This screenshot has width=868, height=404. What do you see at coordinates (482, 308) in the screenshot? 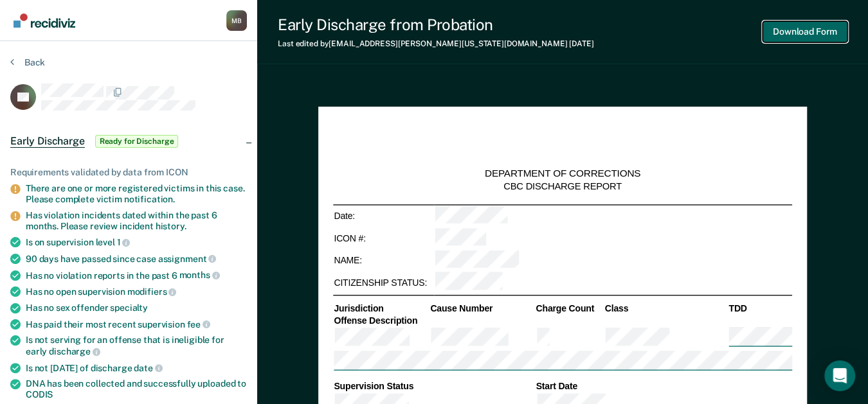
I see `th: Cause Number` at bounding box center [482, 308].